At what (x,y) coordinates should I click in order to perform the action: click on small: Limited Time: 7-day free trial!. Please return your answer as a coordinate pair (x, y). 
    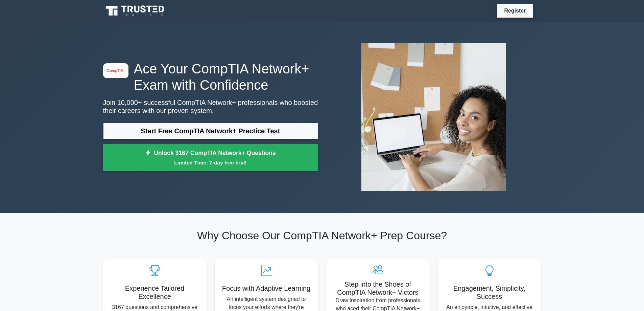
    Looking at the image, I should click on (211, 162).